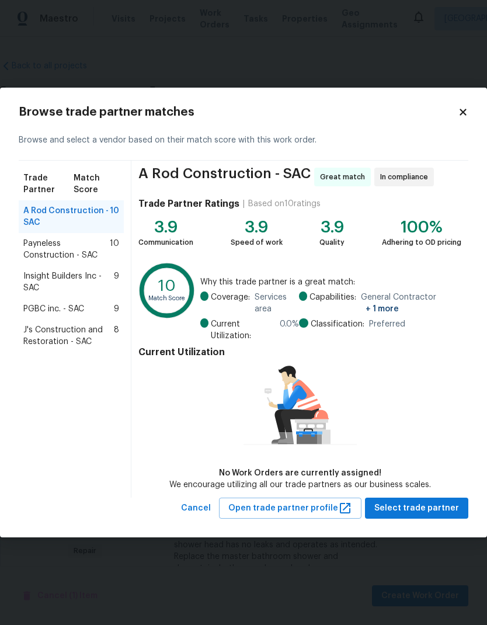 This screenshot has height=625, width=487. Describe the element at coordinates (68, 282) in the screenshot. I see `span: Insight Builders Inc - SAC` at that location.